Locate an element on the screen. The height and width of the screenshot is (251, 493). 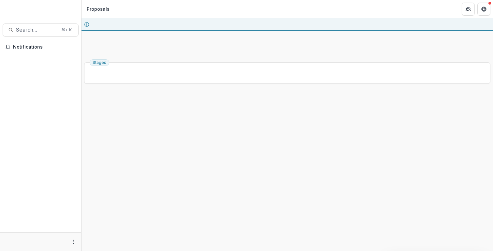
button: Search... is located at coordinates (40, 30).